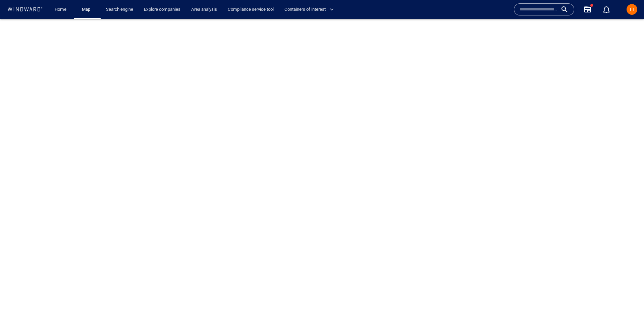 The width and height of the screenshot is (644, 322). I want to click on button: Compliance service tool, so click(250, 10).